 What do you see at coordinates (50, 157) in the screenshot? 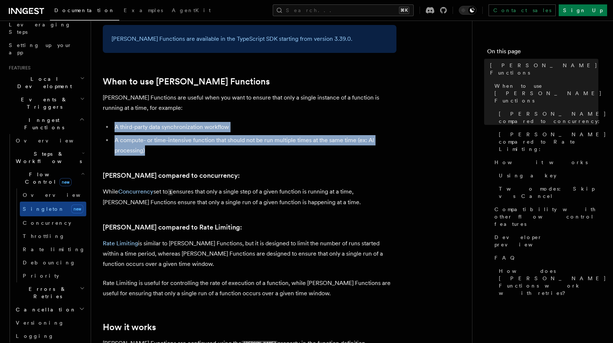
I see `button: Steps & Workflows` at bounding box center [50, 157].